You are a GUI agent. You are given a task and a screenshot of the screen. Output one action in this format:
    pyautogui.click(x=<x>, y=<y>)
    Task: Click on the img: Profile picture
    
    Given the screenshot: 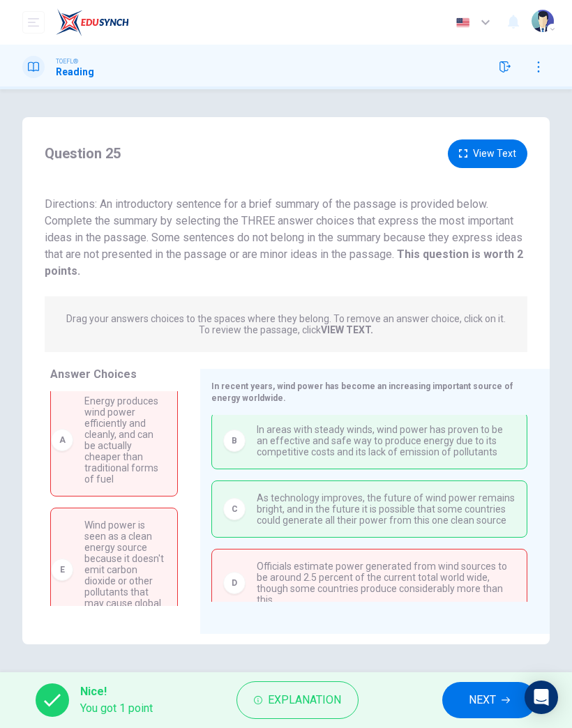 What is the action you would take?
    pyautogui.click(x=543, y=21)
    